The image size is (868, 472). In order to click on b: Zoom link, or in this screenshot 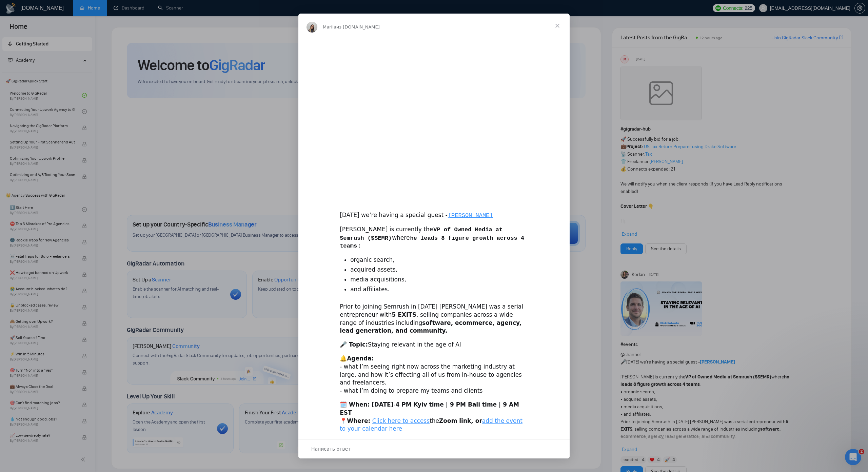, I will do `click(460, 421)`.